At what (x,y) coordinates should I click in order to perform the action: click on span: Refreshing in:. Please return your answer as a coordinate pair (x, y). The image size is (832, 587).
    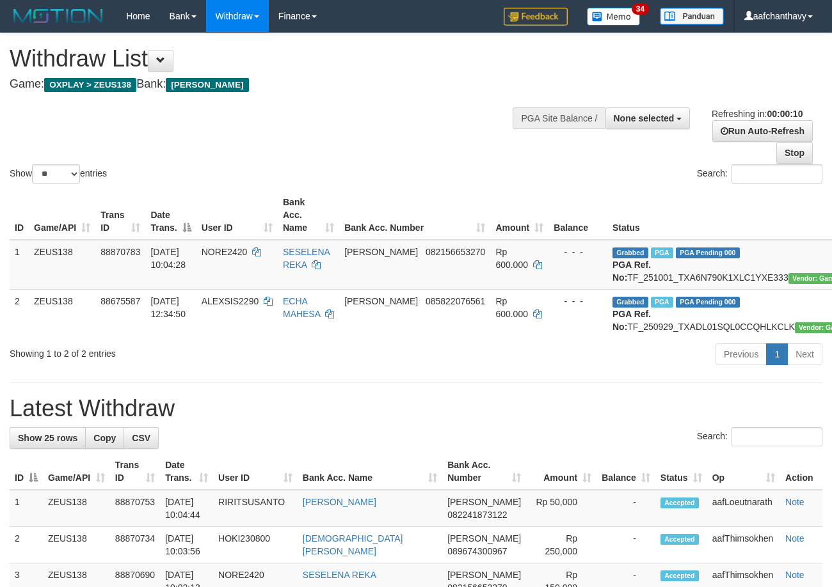
    Looking at the image, I should click on (757, 114).